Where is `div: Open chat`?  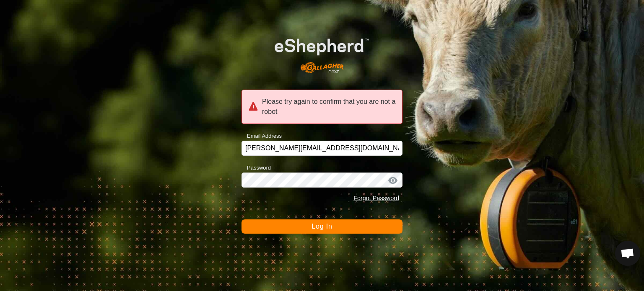 div: Open chat is located at coordinates (628, 254).